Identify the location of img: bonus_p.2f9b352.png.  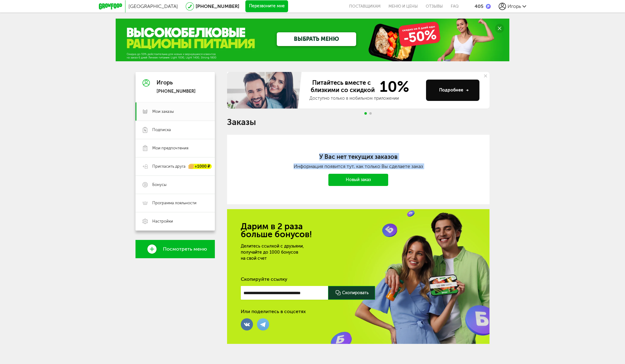
(488, 7).